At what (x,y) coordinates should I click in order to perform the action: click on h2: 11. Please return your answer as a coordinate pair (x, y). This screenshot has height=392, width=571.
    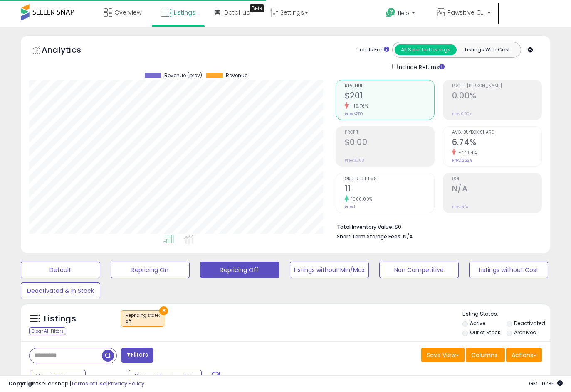
    Looking at the image, I should click on (389, 189).